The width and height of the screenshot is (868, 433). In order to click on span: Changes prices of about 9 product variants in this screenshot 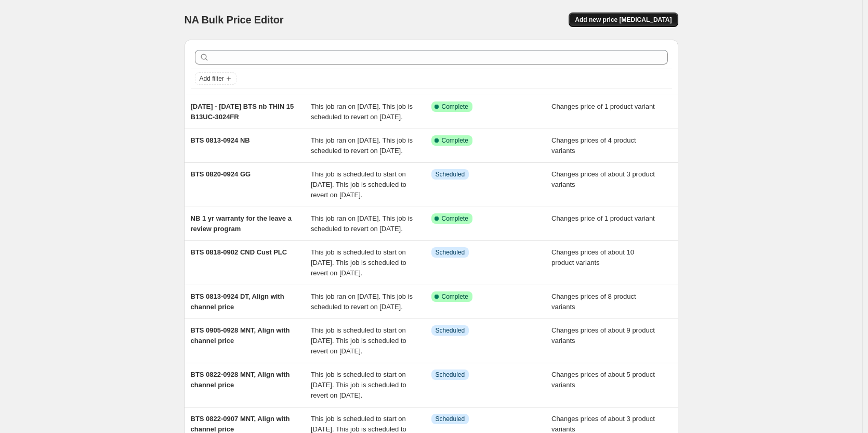, I will do `click(603, 335)`.